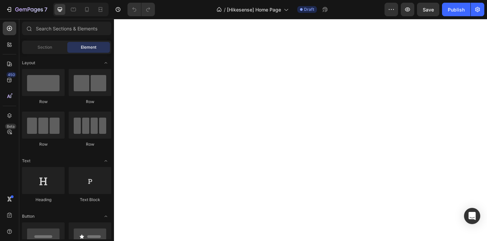  Describe the element at coordinates (11, 75) in the screenshot. I see `div: 450` at that location.